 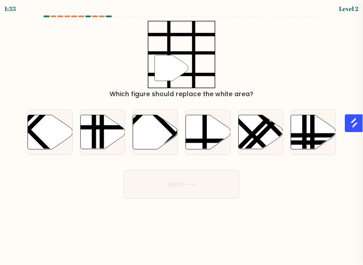 I want to click on button: Next, so click(x=181, y=185).